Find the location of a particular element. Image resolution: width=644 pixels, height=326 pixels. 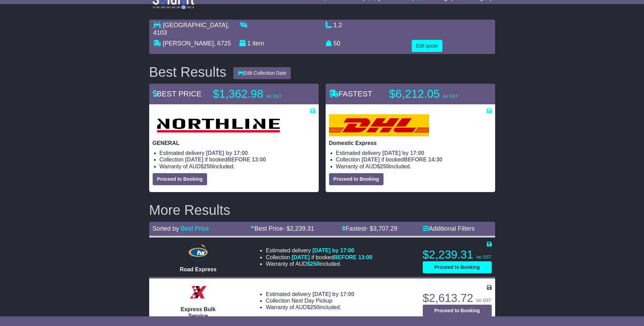

p: $2,239.31 is located at coordinates (457, 255).